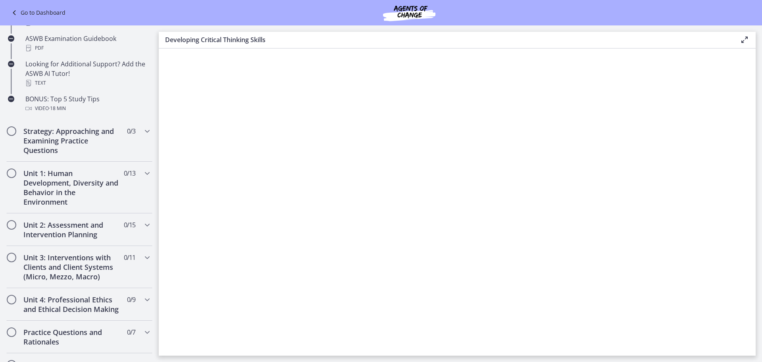  I want to click on div: ASWB Examination Guidebook, so click(87, 43).